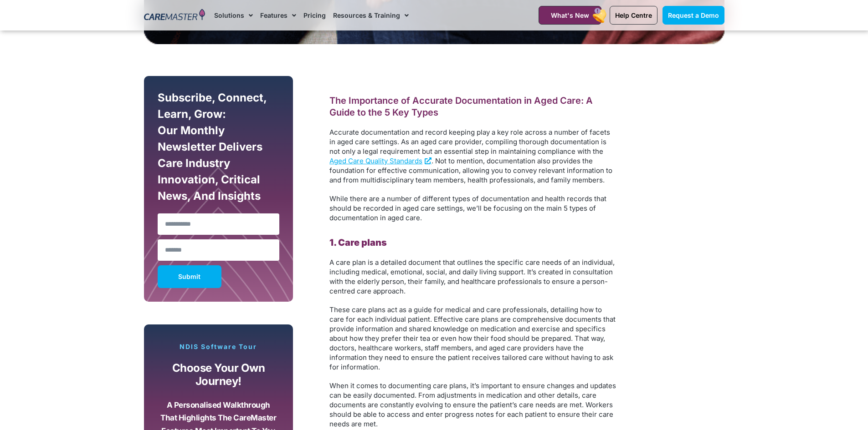 This screenshot has height=430, width=868. I want to click on a: Help Centre, so click(633, 15).